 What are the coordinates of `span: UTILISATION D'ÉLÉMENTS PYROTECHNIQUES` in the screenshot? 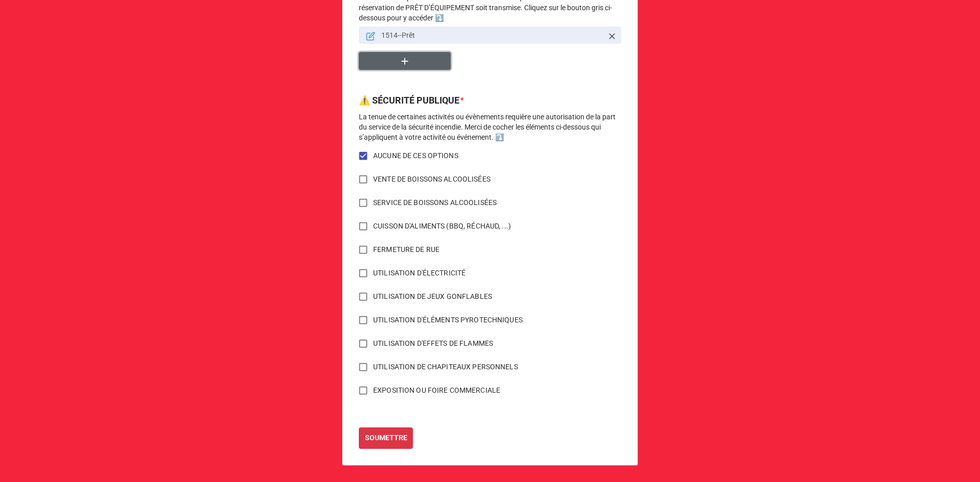 It's located at (448, 320).